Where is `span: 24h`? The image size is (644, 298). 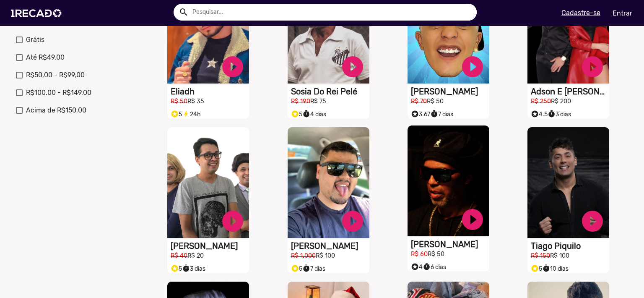
span: 24h is located at coordinates (191, 114).